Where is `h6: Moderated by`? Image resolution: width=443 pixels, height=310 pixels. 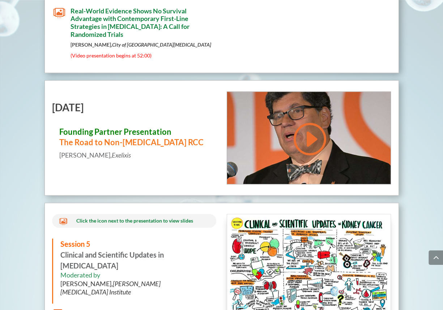
h6: Moderated by is located at coordinates (135, 285).